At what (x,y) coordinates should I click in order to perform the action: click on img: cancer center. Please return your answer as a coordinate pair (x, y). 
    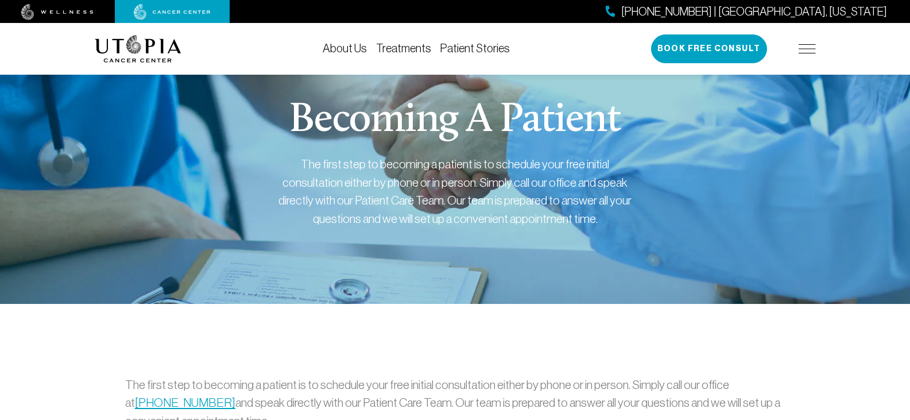
    Looking at the image, I should click on (172, 12).